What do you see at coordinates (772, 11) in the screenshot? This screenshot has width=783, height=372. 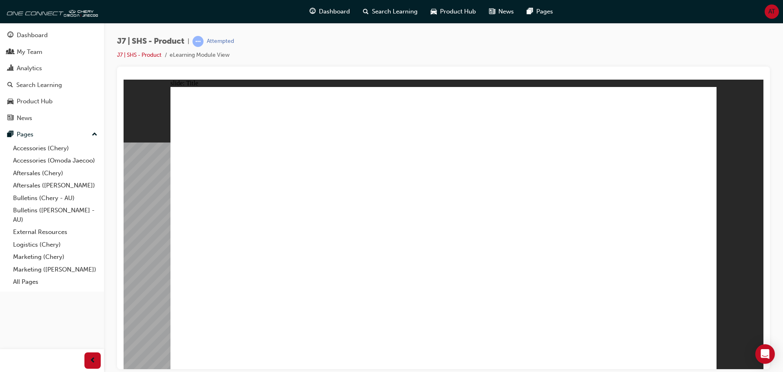 I see `span: AT` at bounding box center [772, 11].